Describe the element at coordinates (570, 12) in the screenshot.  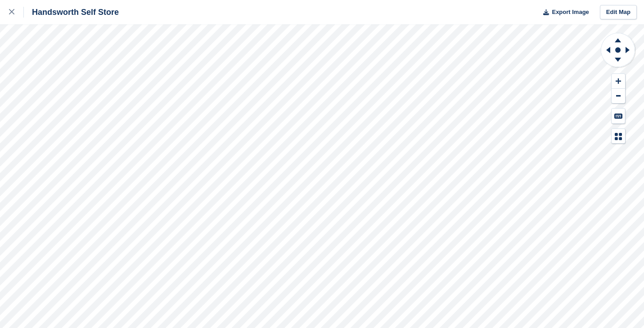
I see `span: Export Image` at that location.